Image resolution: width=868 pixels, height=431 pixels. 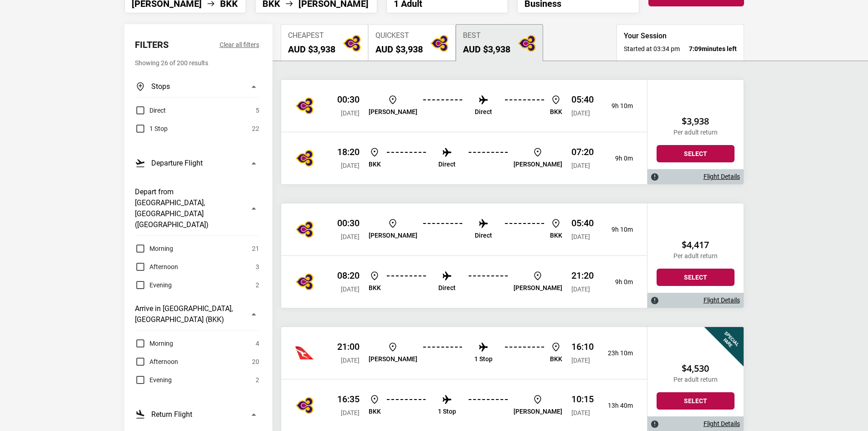 I want to click on p: 16:10, so click(x=583, y=346).